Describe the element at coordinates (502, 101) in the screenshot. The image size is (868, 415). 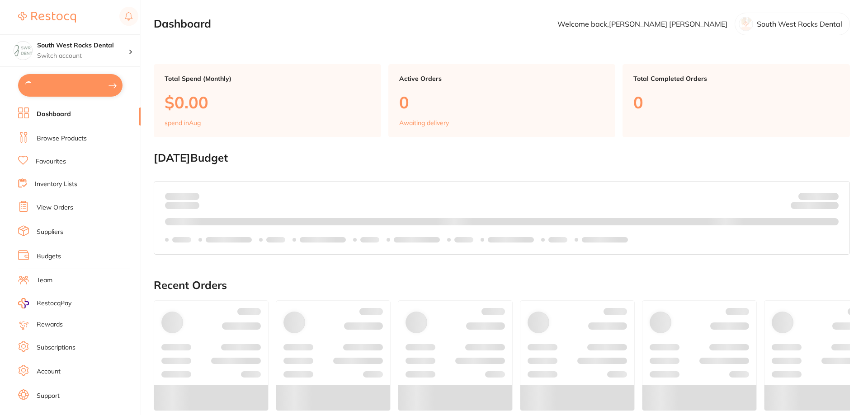
I see `a: Active Orders0Awaiting delivery` at that location.